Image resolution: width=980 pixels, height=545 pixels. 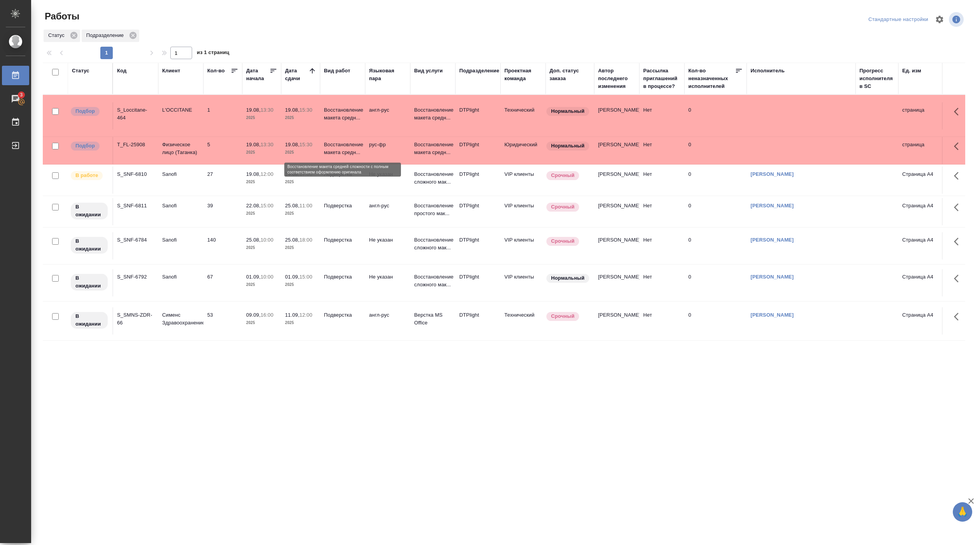 I want to click on p: Физическое лицо (Таганка), so click(x=181, y=149).